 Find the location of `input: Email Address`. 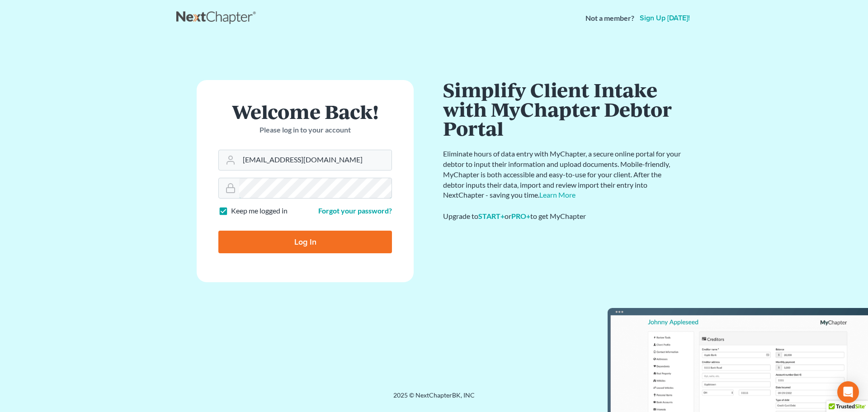

input: Email Address is located at coordinates (315, 160).